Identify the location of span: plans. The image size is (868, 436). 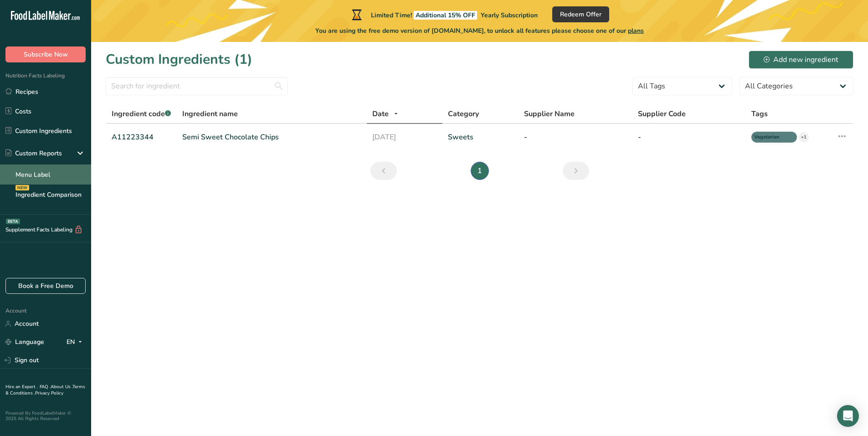
(636, 31).